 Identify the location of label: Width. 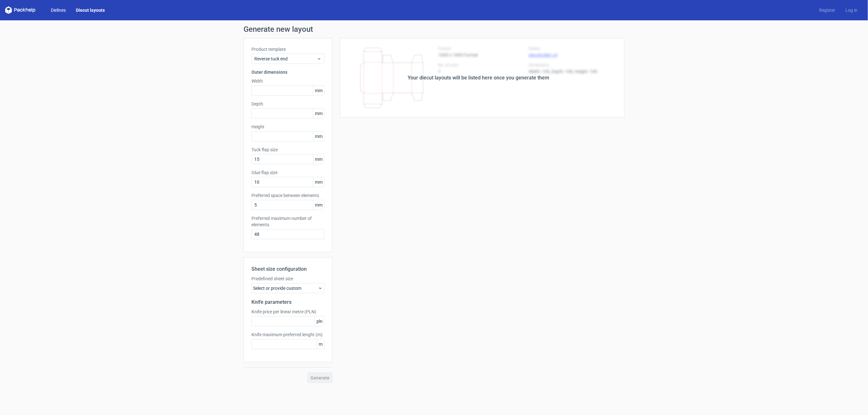
(288, 81).